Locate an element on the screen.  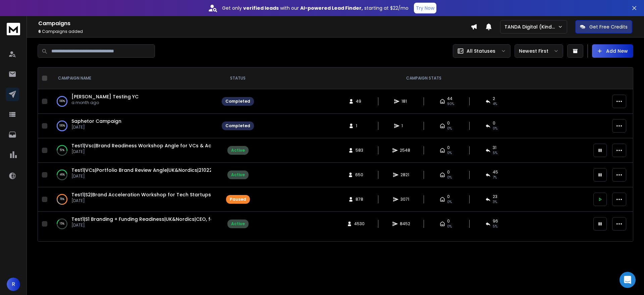
p: Try Now is located at coordinates (425, 8).